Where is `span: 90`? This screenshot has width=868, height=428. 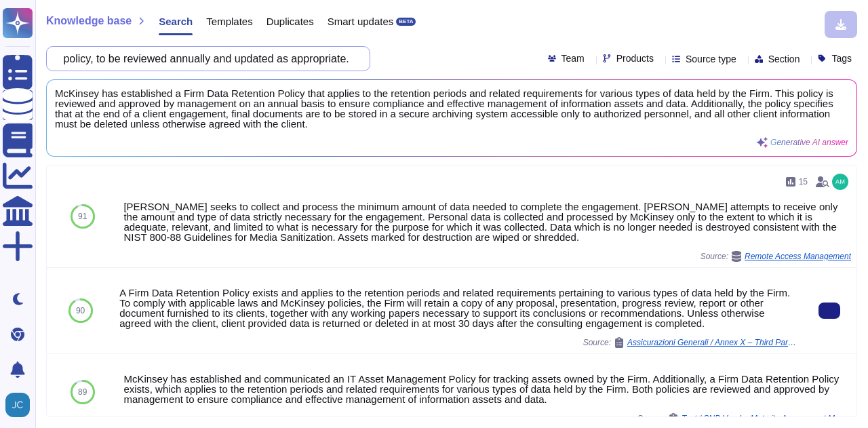
span: 90 is located at coordinates (80, 311).